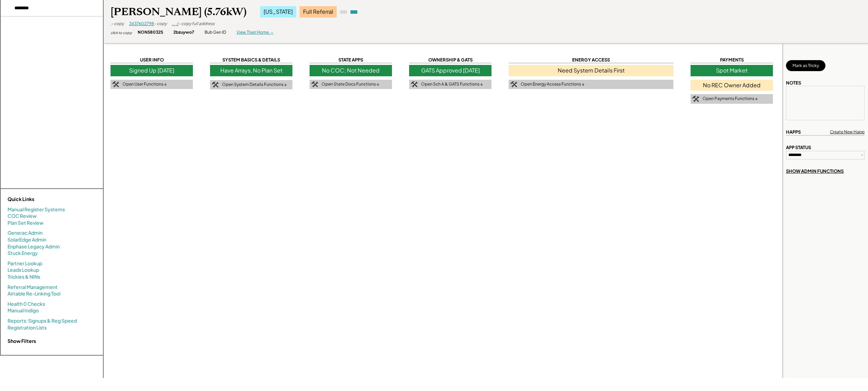  Describe the element at coordinates (184, 32) in the screenshot. I see `div: 2bzuywo7` at that location.